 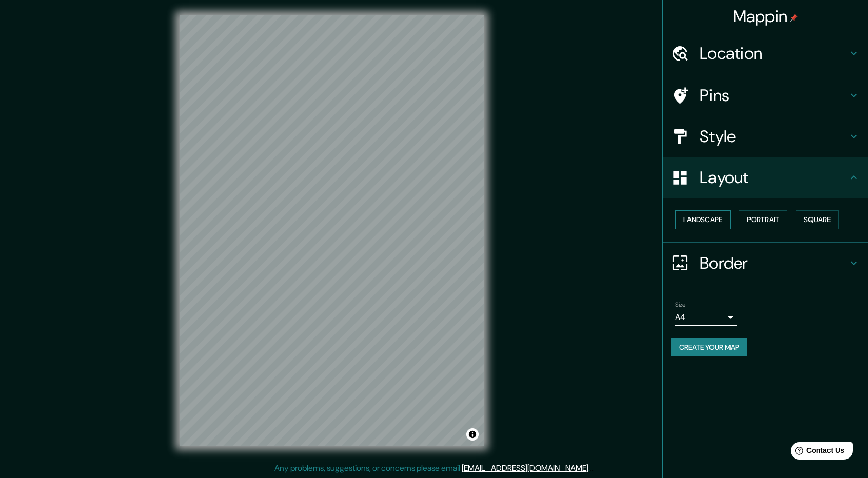 I want to click on h4: Location, so click(x=774, y=53).